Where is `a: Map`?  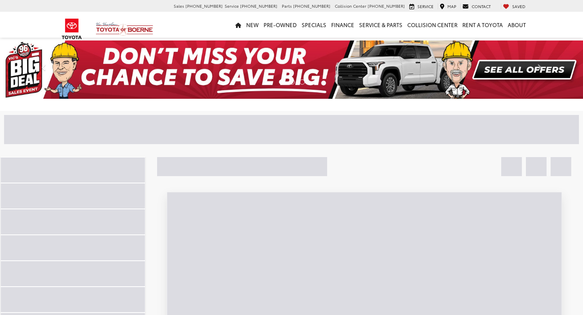 a: Map is located at coordinates (448, 6).